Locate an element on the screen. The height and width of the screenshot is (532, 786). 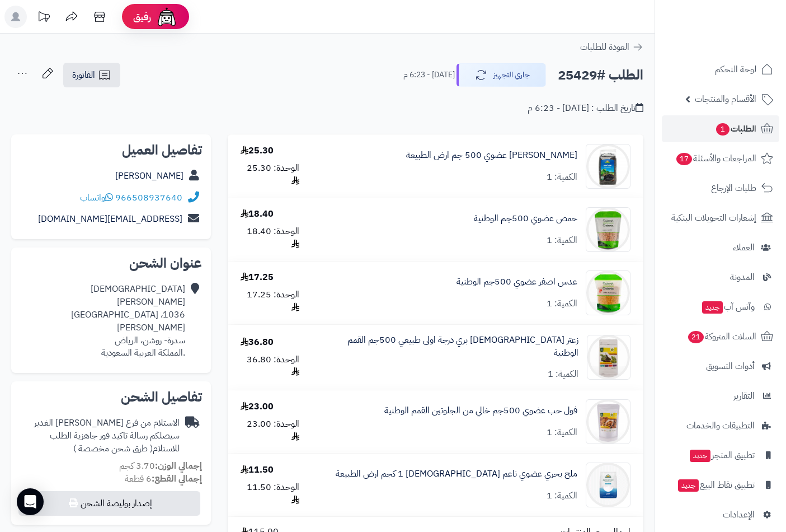
span: السلات المتروكة is located at coordinates (722, 336).